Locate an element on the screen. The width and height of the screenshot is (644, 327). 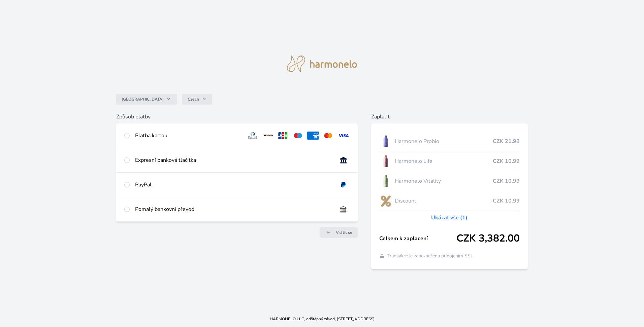
img: mc.svg is located at coordinates (328, 136).